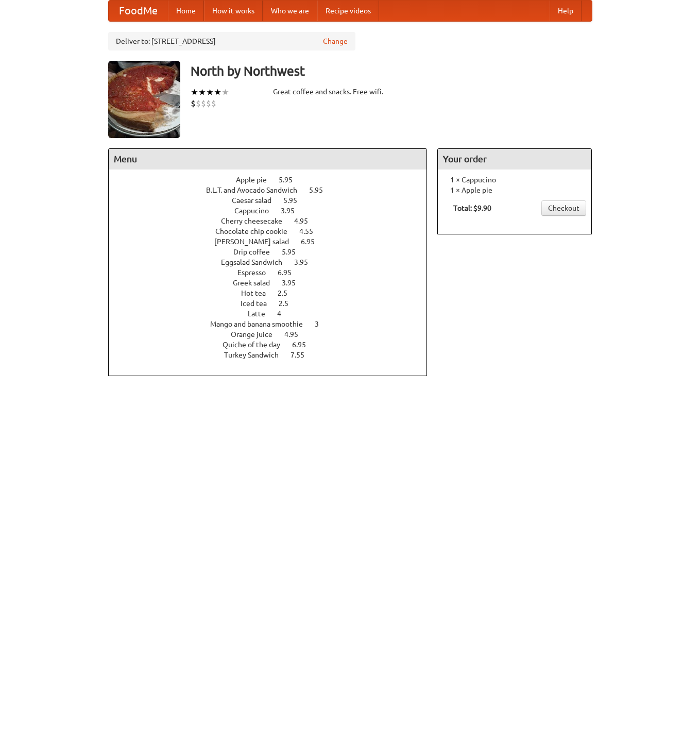 This screenshot has height=729, width=700. I want to click on a: Iced tea 2.5, so click(274, 304).